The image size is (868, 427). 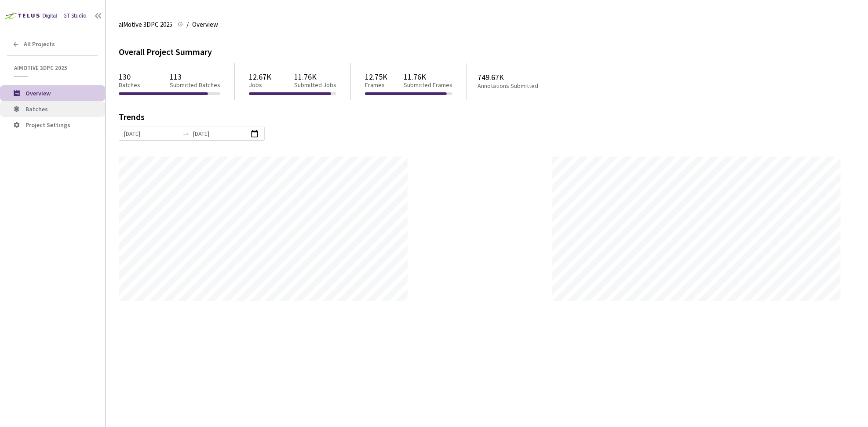 I want to click on div: GT Studio, so click(x=75, y=16).